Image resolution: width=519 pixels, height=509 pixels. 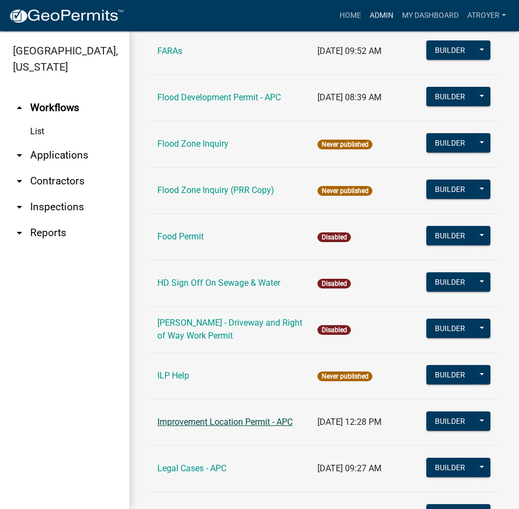 What do you see at coordinates (225, 422) in the screenshot?
I see `a: Improvement Location Permit - APC` at bounding box center [225, 422].